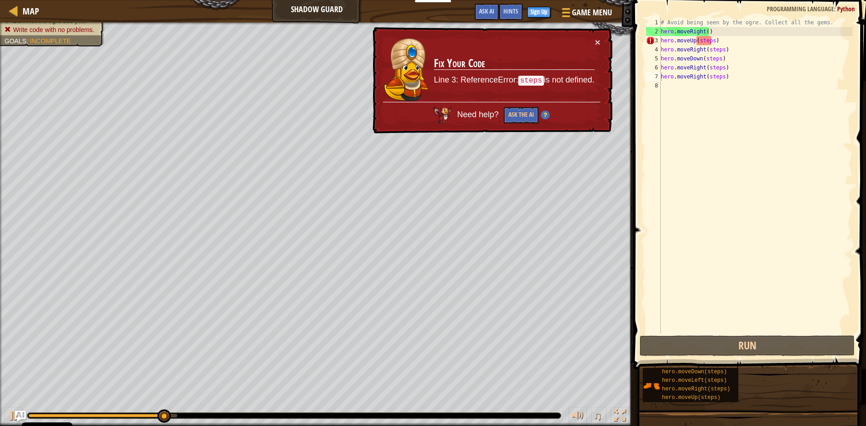 This screenshot has width=866, height=426. What do you see at coordinates (651, 386) in the screenshot?
I see `img: portrait.png` at bounding box center [651, 386].